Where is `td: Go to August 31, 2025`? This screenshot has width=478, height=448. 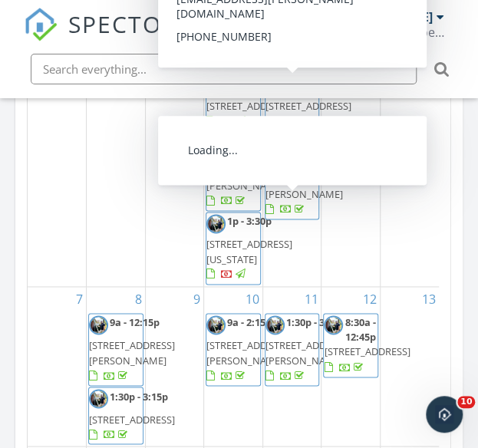 td: Go to August 31, 2025 is located at coordinates (57, 168).